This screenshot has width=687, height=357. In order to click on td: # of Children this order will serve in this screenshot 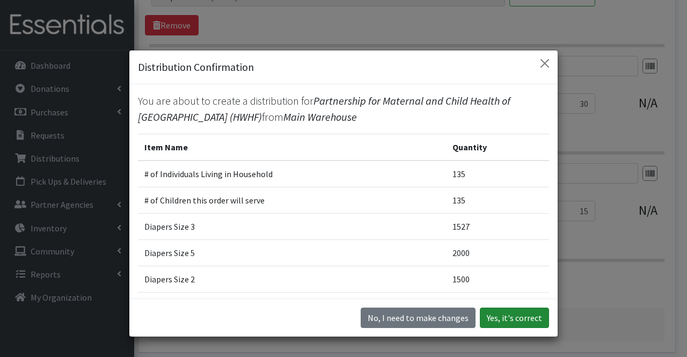, I will do `click(292, 200)`.